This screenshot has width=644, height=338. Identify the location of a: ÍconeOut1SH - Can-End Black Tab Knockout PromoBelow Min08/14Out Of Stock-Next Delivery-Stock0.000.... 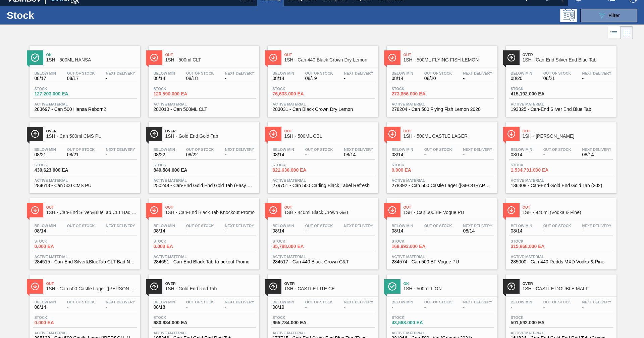
(203, 231).